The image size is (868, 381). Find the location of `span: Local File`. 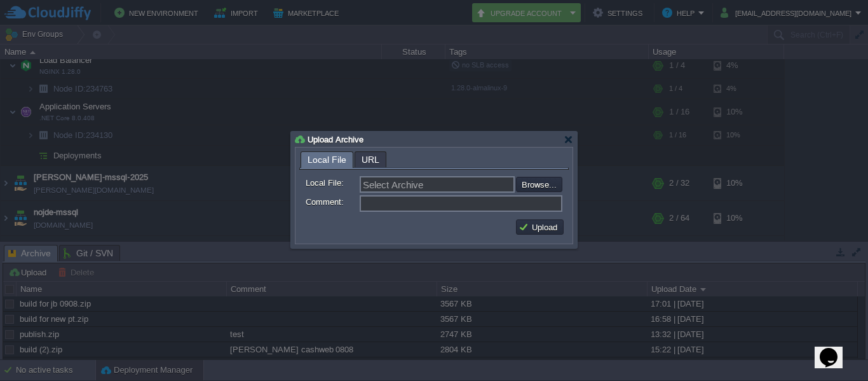

span: Local File is located at coordinates (327, 160).